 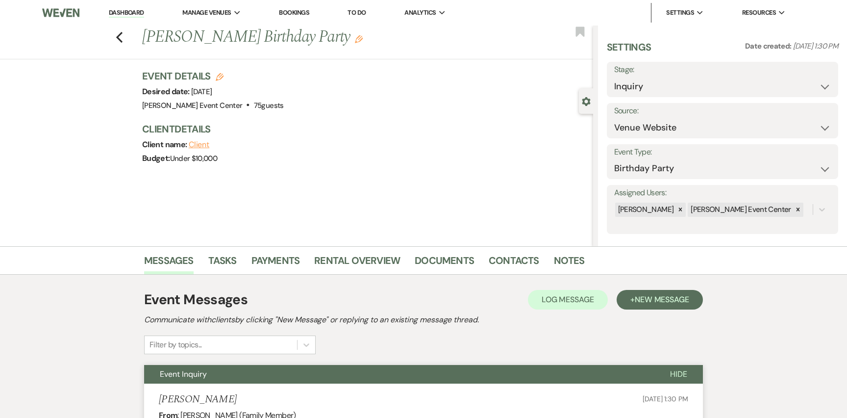 What do you see at coordinates (722, 152) in the screenshot?
I see `label: Event Type:` at bounding box center [722, 152].